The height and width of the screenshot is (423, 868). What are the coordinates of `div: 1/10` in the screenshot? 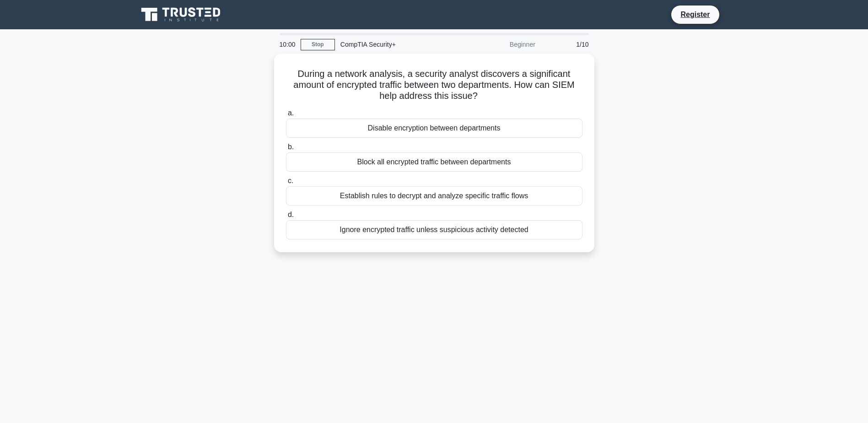 It's located at (568, 44).